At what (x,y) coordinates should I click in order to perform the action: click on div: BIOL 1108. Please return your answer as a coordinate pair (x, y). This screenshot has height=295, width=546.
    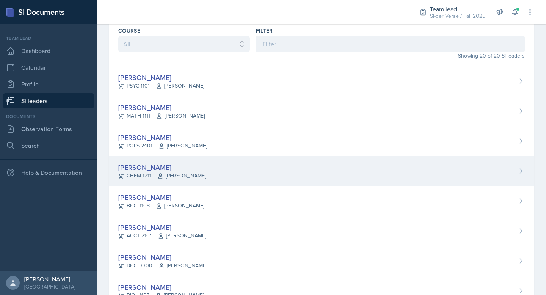
    Looking at the image, I should click on (161, 206).